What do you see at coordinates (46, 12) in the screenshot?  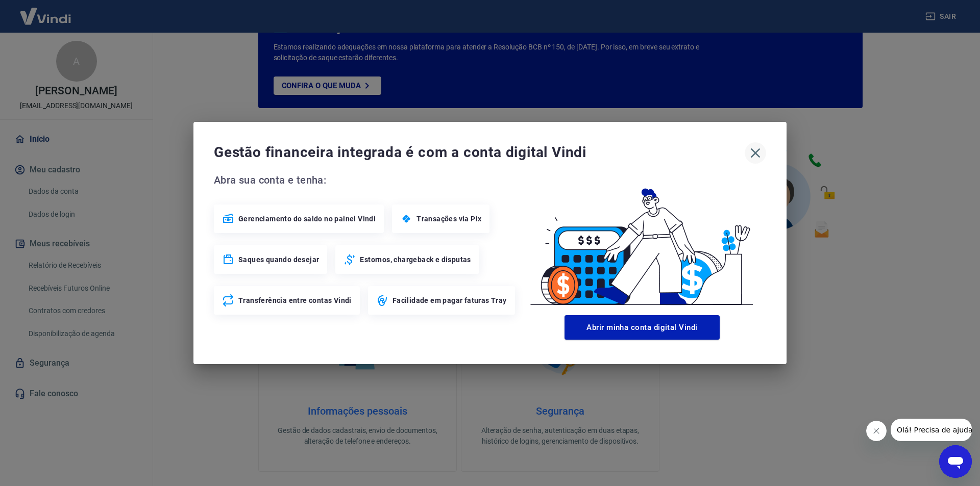 I see `span: Olá! Precisa de ajuda?` at bounding box center [46, 12].